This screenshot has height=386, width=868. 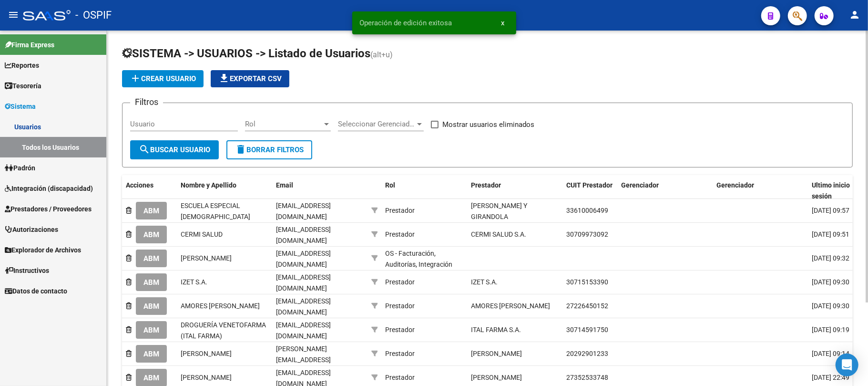 I want to click on span: Instructivos, so click(x=27, y=270).